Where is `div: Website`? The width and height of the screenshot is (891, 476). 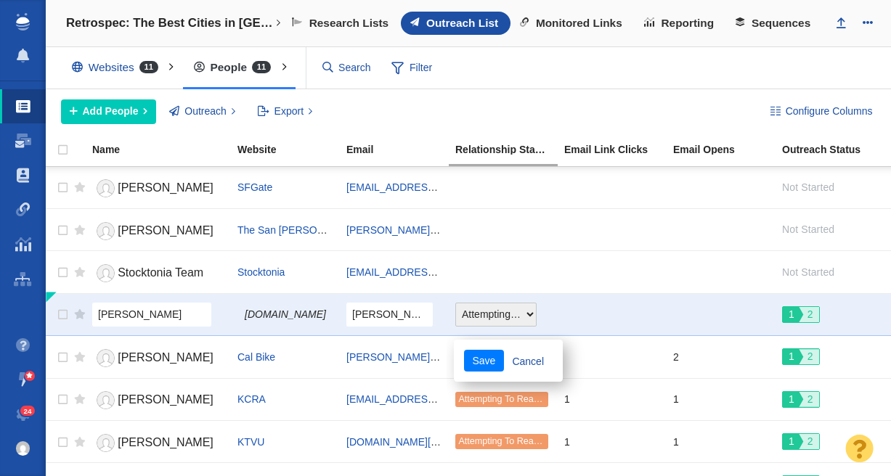 div: Website is located at coordinates (291, 150).